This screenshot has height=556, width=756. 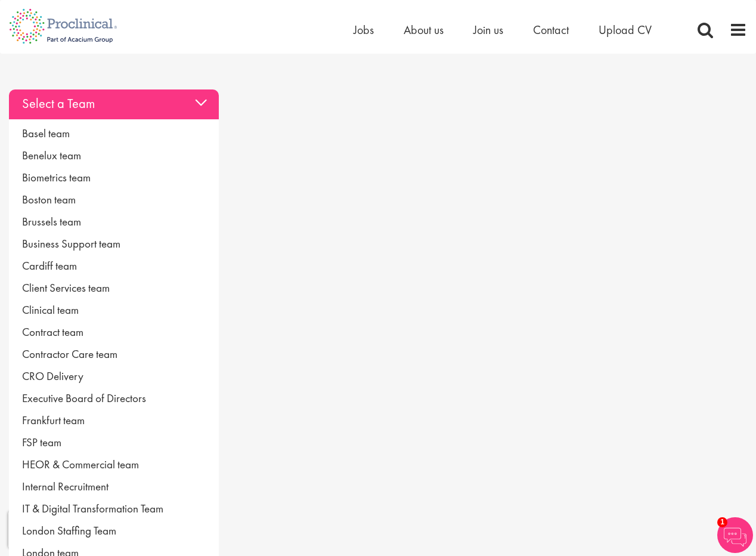 What do you see at coordinates (114, 398) in the screenshot?
I see `a: Executive Board of Directors` at bounding box center [114, 398].